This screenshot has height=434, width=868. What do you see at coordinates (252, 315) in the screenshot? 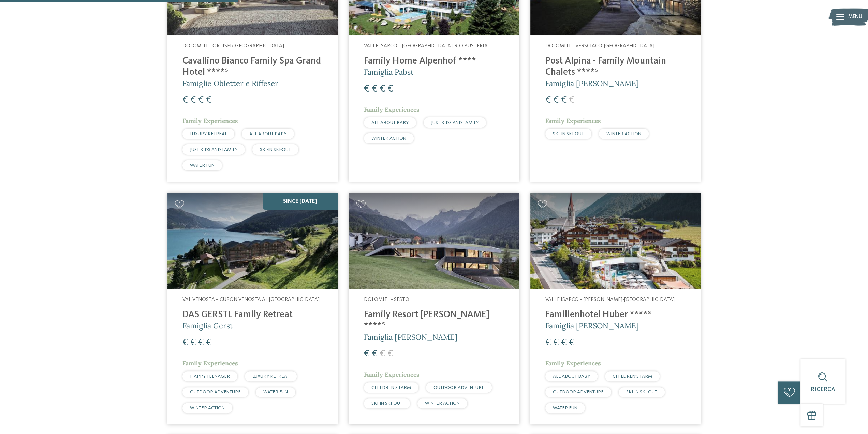
I see `h4: DAS GERSTL Family Retreat` at bounding box center [252, 315].